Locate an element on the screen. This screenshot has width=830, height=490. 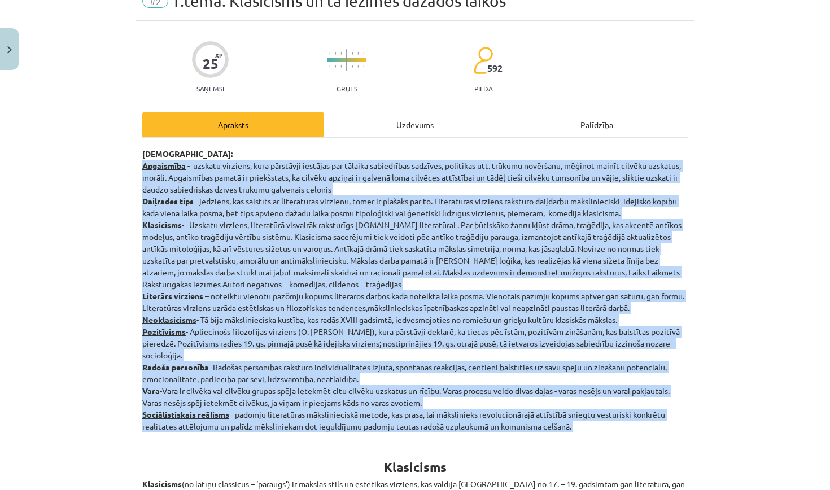
strong: Neoklasicisms is located at coordinates (169, 320).